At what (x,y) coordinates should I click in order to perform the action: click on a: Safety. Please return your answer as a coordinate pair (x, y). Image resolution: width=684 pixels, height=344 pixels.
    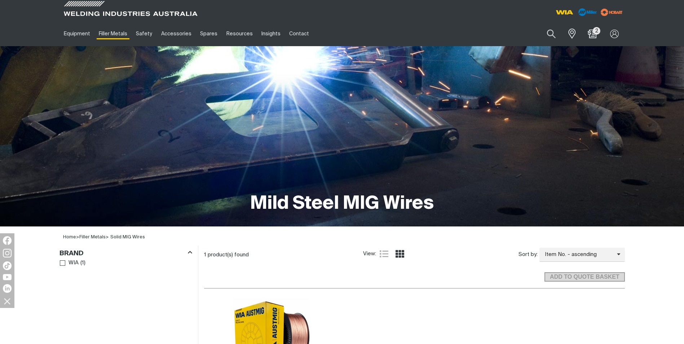
    Looking at the image, I should click on (144, 34).